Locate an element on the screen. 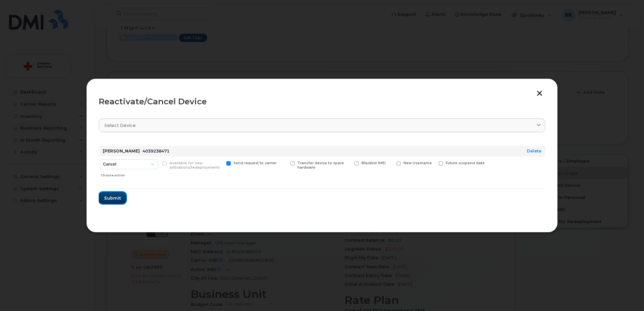 This screenshot has width=644, height=311. input: Future suspend date is located at coordinates (432, 163).